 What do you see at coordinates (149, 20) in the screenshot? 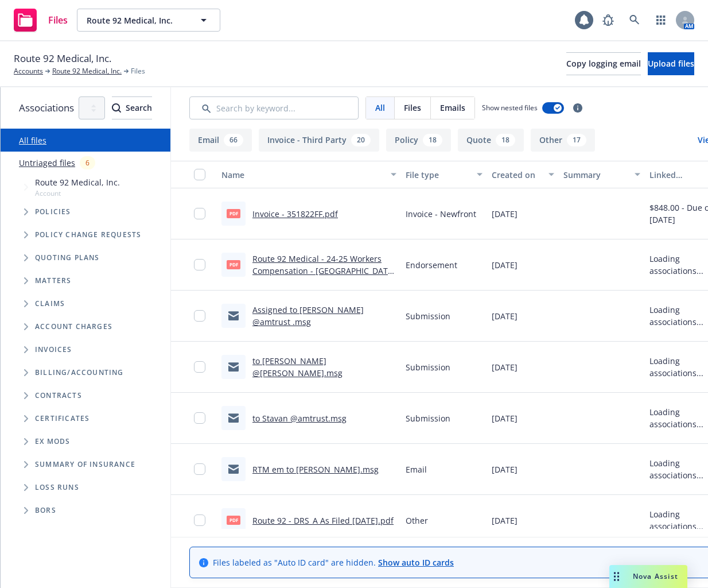
I see `button: Route 92 Medical, Inc.` at bounding box center [149, 20].